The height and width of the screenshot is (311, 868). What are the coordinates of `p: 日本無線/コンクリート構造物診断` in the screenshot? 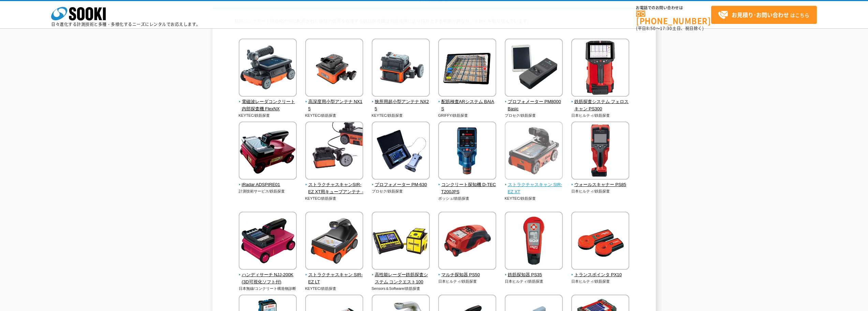 It's located at (268, 289).